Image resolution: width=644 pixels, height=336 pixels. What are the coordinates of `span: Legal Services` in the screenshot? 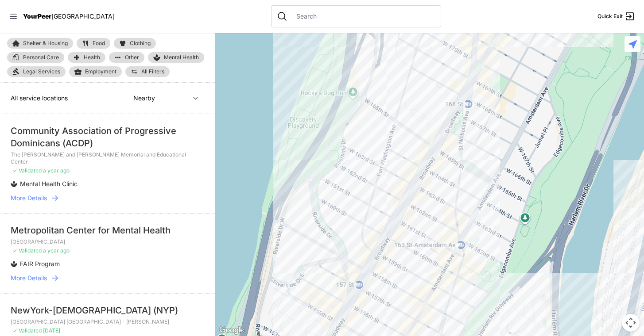 It's located at (42, 72).